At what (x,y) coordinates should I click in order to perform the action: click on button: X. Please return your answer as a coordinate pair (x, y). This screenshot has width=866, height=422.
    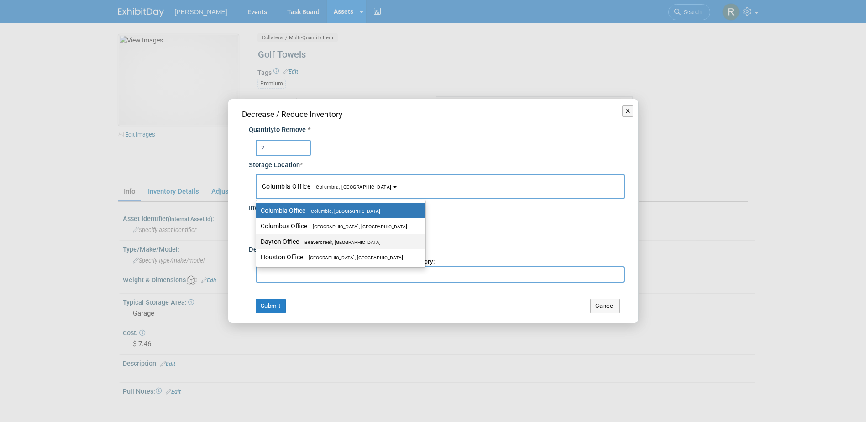
    Looking at the image, I should click on (627, 111).